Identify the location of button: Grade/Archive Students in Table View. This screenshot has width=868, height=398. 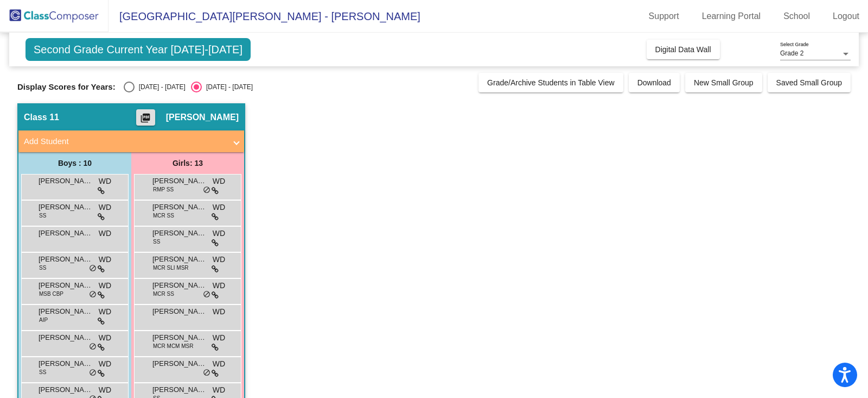
(551, 83).